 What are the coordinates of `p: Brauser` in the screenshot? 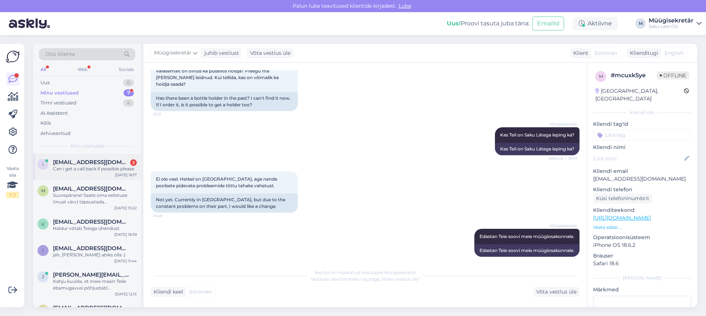 It's located at (642, 256).